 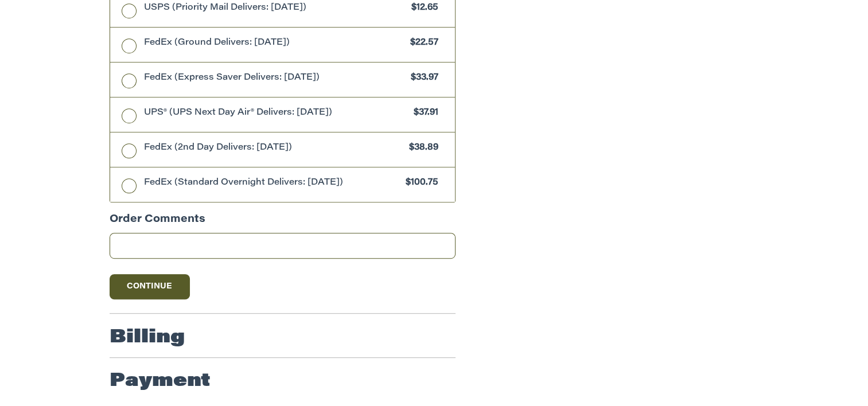 What do you see at coordinates (157, 222) in the screenshot?
I see `legend: Order Comments` at bounding box center [157, 222].